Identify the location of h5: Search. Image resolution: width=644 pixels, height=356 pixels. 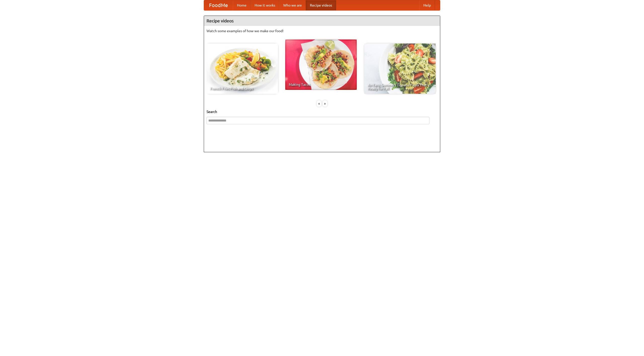
(322, 112).